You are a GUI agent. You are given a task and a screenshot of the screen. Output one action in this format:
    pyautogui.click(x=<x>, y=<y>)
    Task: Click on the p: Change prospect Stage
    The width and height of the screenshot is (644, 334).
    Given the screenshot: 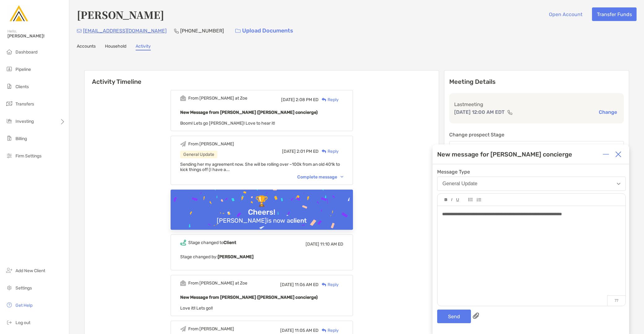 What is the action you would take?
    pyautogui.click(x=537, y=134)
    